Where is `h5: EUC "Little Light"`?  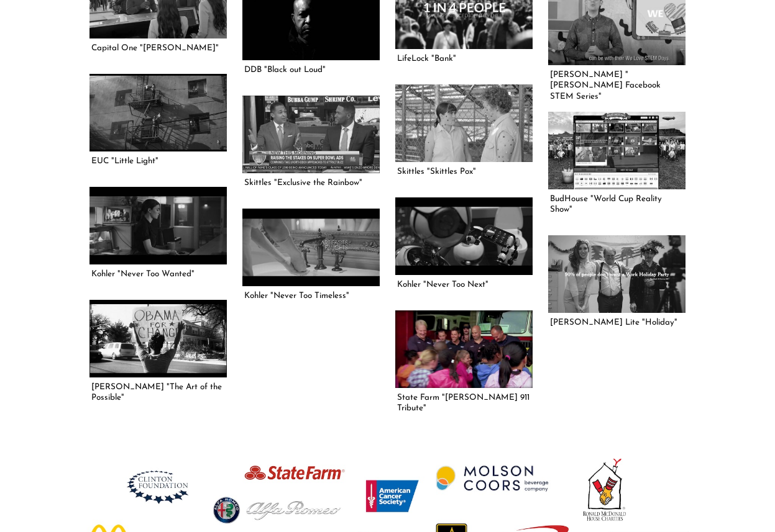 h5: EUC "Little Light" is located at coordinates (158, 161).